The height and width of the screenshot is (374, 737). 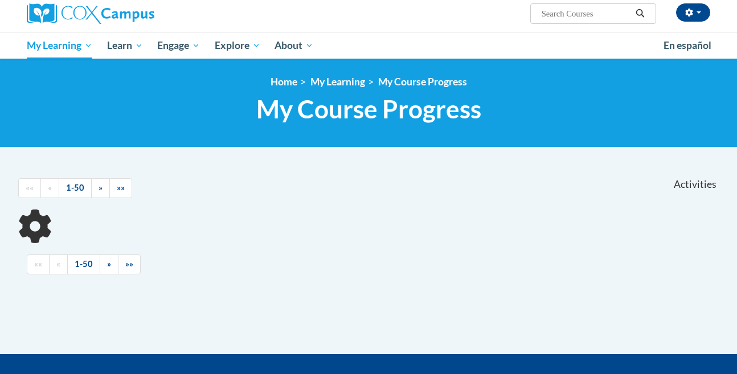 What do you see at coordinates (294, 46) in the screenshot?
I see `a: About` at bounding box center [294, 46].